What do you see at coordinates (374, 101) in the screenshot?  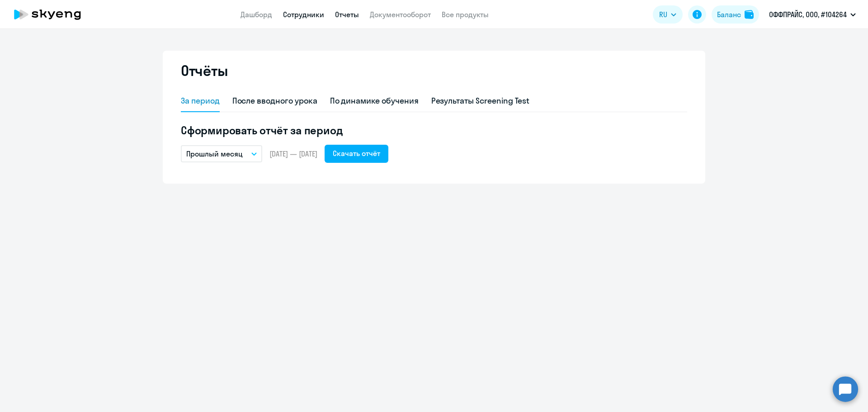 I see `div: По динамике обучения` at bounding box center [374, 101].